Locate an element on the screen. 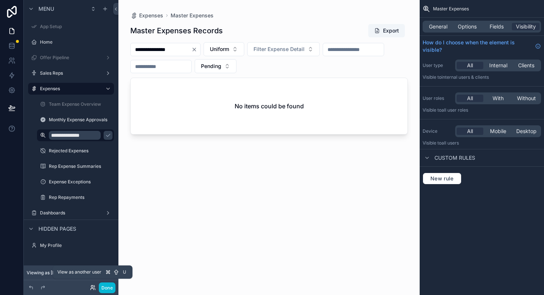 The width and height of the screenshot is (544, 295). span: Uniform is located at coordinates (219, 49).